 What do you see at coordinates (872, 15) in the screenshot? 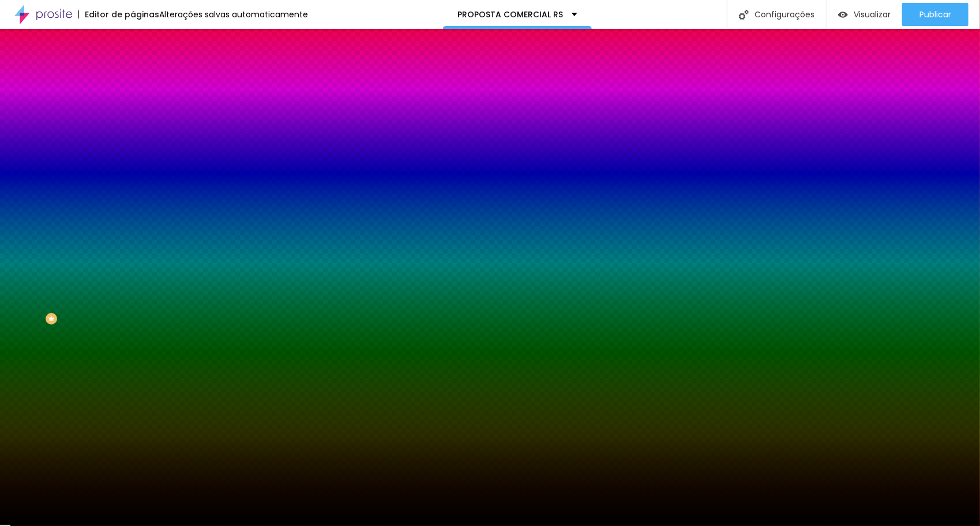
I see `span: Visualizar` at bounding box center [872, 15].